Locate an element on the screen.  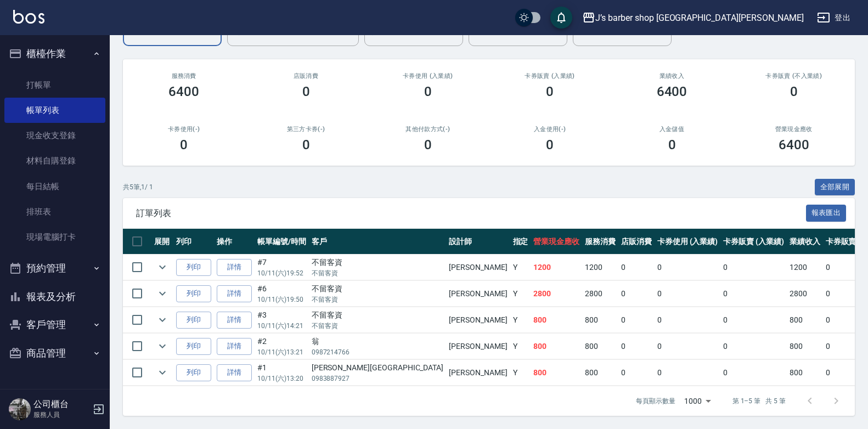
p: 10/11 (六) 19:50 is located at coordinates (281, 299).